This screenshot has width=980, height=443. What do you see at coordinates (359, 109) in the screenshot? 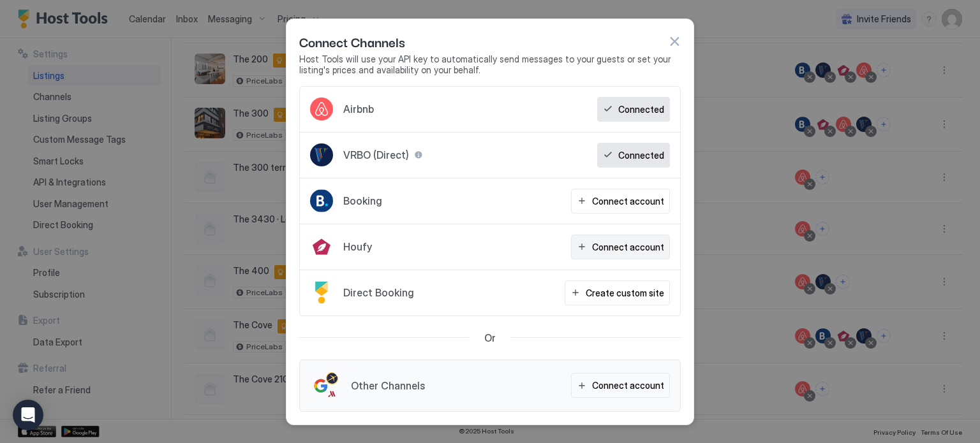
I see `span: Airbnb` at bounding box center [359, 109].